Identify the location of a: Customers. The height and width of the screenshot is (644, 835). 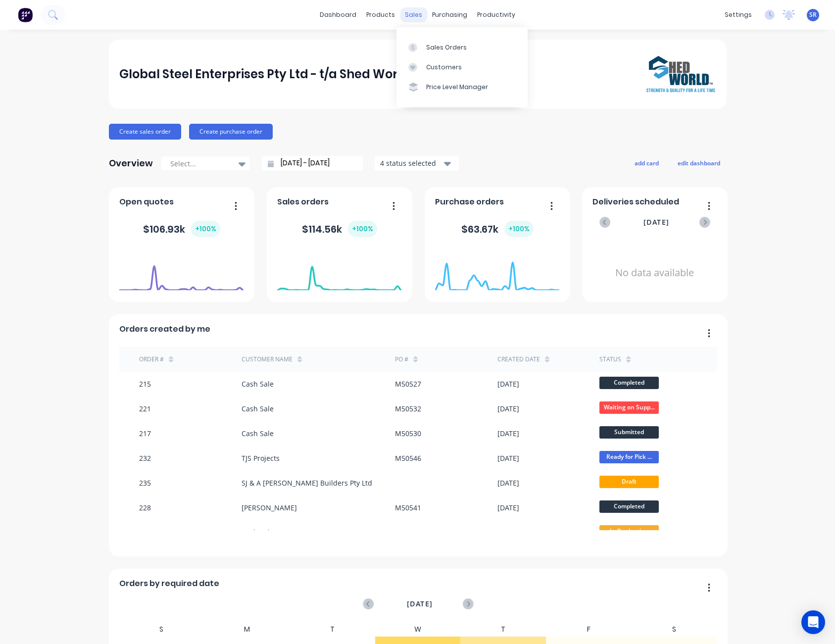
(462, 67).